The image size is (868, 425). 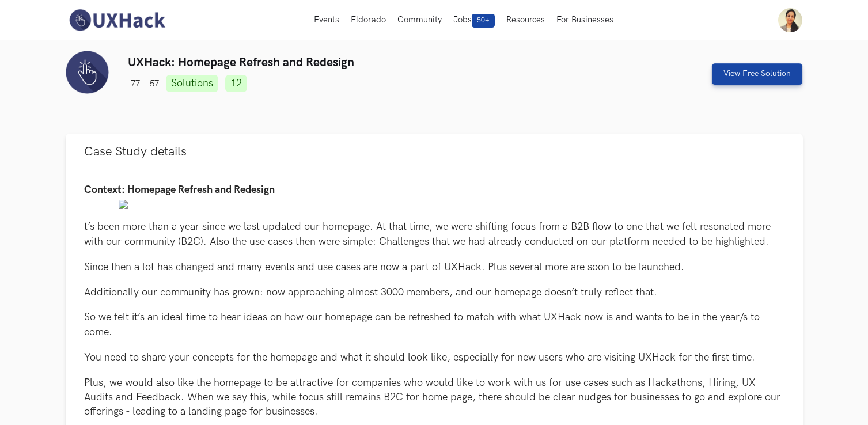 I want to click on img: UXHack-logo.png, so click(x=117, y=20).